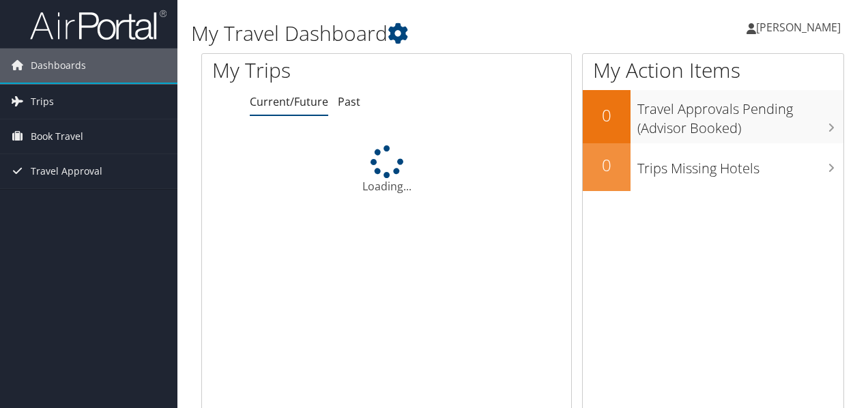 This screenshot has height=408, width=868. Describe the element at coordinates (348, 101) in the screenshot. I see `a: Past` at that location.